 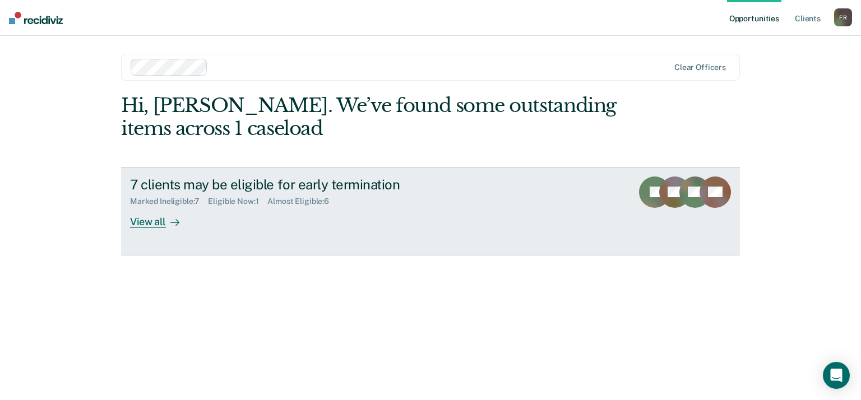 I want to click on div: 7 clients may be eligible for early termination, so click(x=327, y=184).